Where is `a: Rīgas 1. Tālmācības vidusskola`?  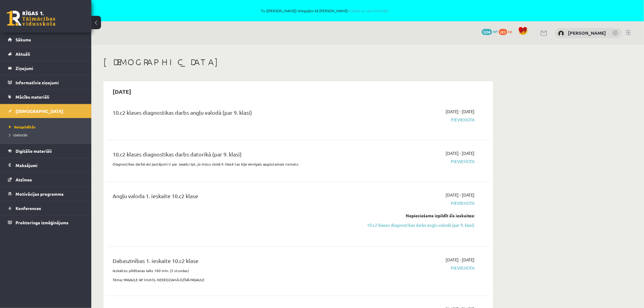 a: Rīgas 1. Tālmācības vidusskola is located at coordinates (31, 18).